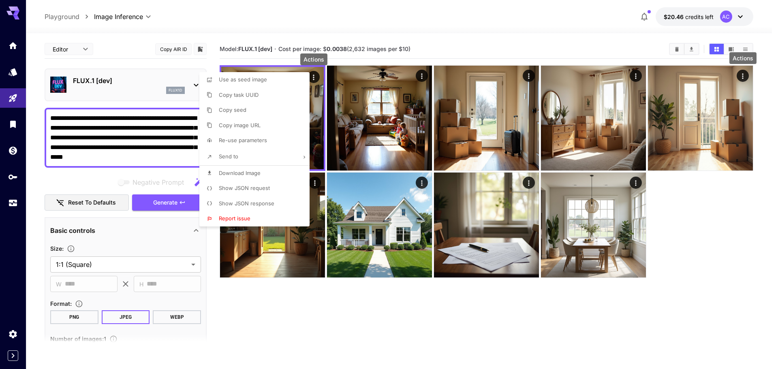  What do you see at coordinates (240, 173) in the screenshot?
I see `span: Download Image` at bounding box center [240, 173].